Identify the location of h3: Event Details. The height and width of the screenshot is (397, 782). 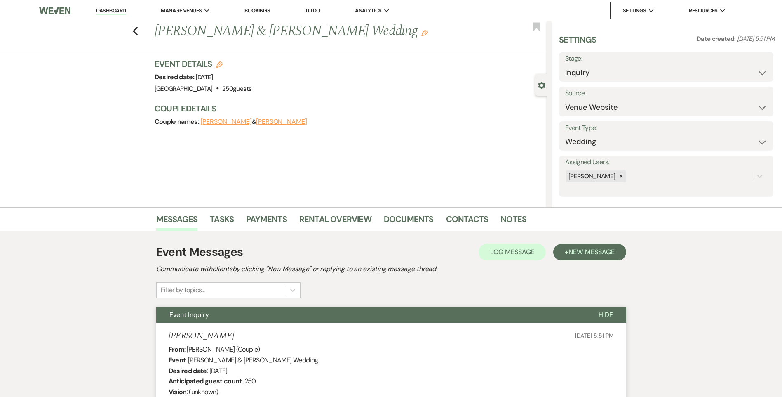
(203, 64).